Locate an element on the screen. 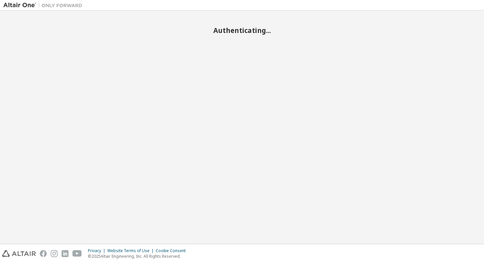 The image size is (484, 263). img: youtube.svg is located at coordinates (77, 253).